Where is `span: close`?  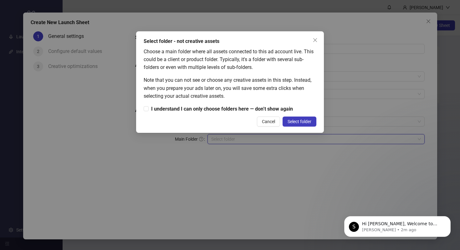
span: close is located at coordinates (315, 40).